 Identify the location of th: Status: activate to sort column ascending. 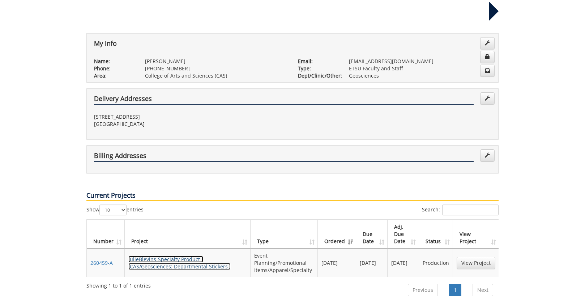
(436, 235).